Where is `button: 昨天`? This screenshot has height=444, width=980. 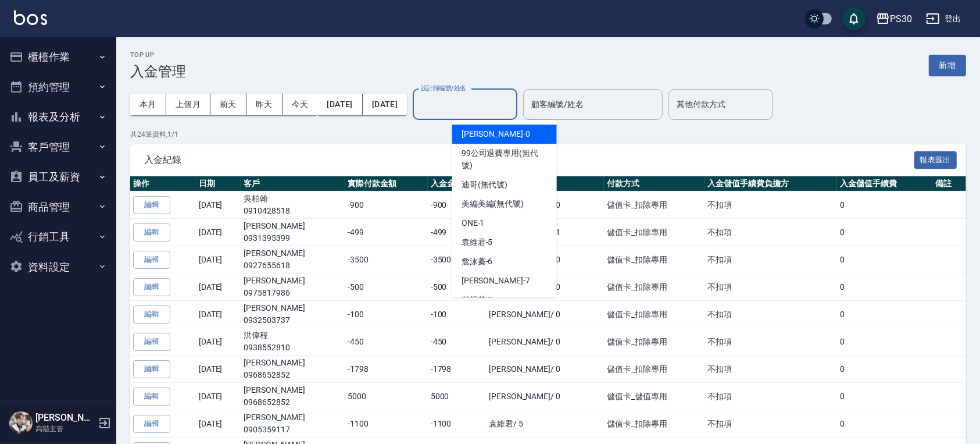 button: 昨天 is located at coordinates (264, 104).